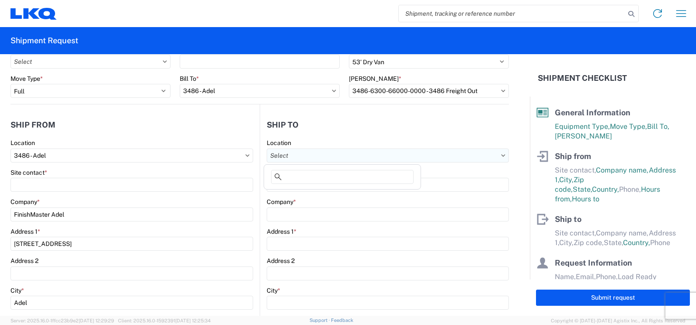 The image size is (696, 325). Describe the element at coordinates (62, 321) in the screenshot. I see `span: Server: 2025.16.0-1ffcc23b9e2` at that location.